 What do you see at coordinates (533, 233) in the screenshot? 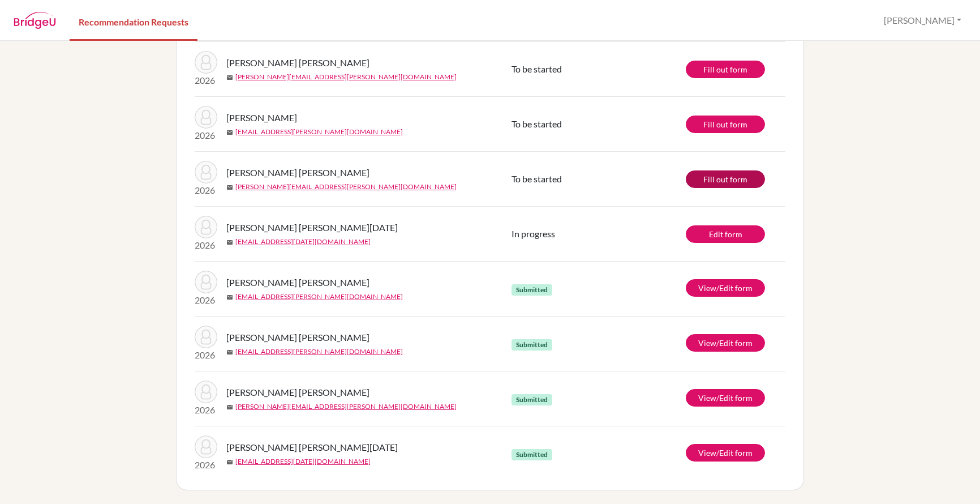
I see `span: In progress` at bounding box center [533, 233].